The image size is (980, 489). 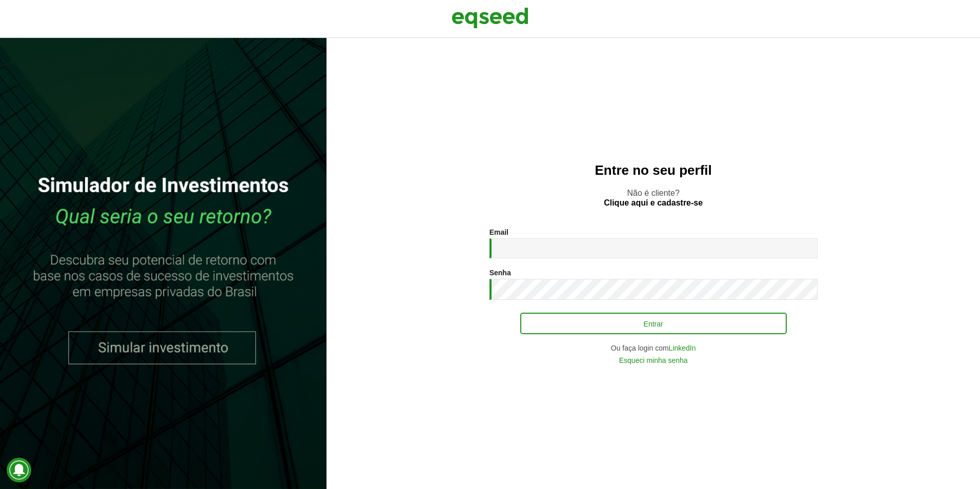 I want to click on a: Clique aqui e cadastre-se, so click(x=653, y=203).